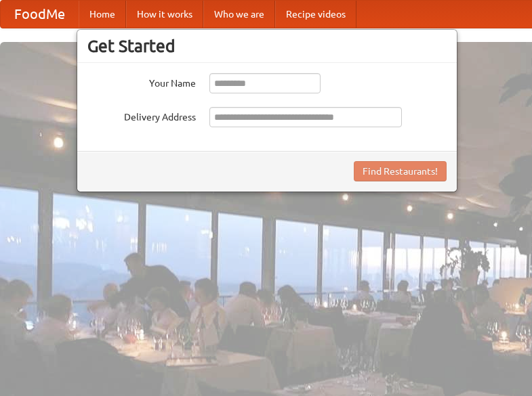 The height and width of the screenshot is (396, 532). What do you see at coordinates (316, 14) in the screenshot?
I see `a: Recipe videos` at bounding box center [316, 14].